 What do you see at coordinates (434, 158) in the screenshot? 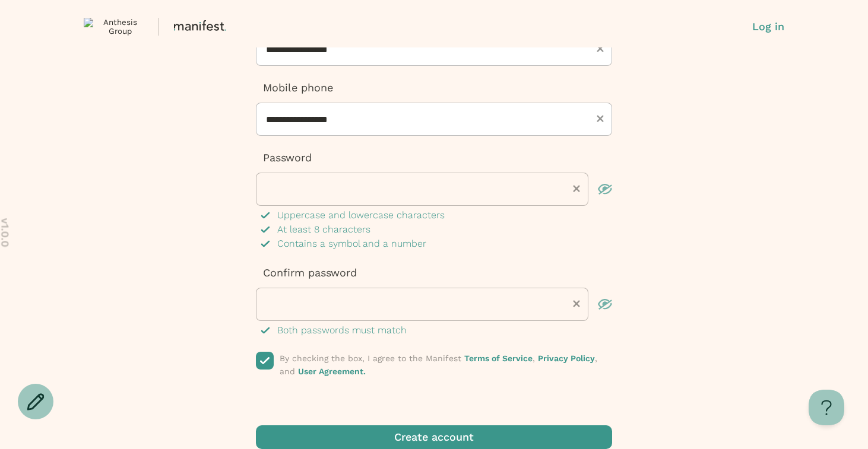
I see `p: Password` at bounding box center [434, 158].